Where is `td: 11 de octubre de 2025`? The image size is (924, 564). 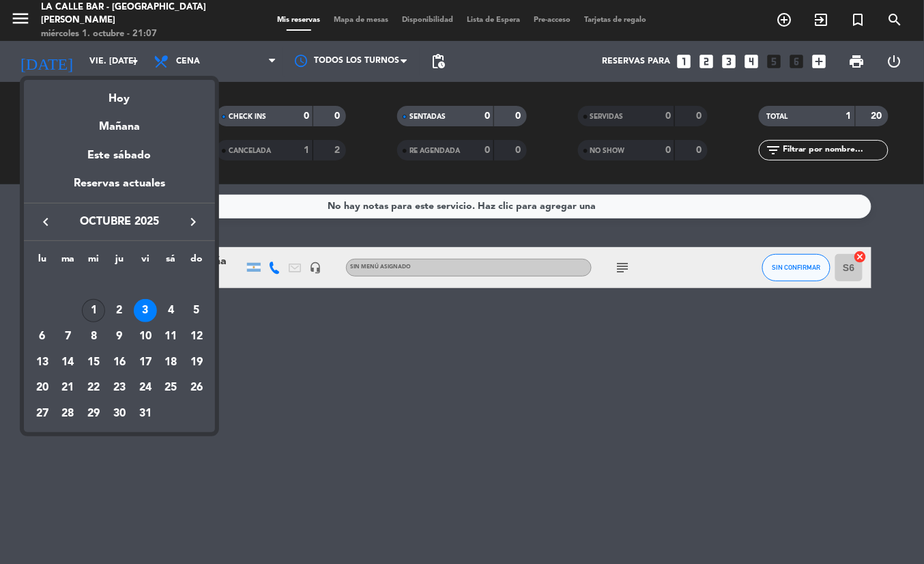 td: 11 de octubre de 2025 is located at coordinates (171, 336).